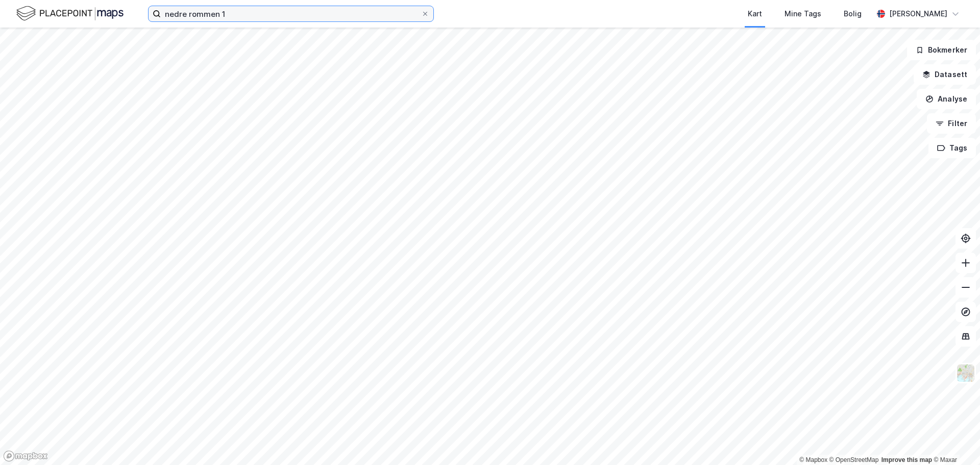 The image size is (980, 465). I want to click on img: logo.f888ab2527a4732fd821a326f86c7f29.svg, so click(70, 13).